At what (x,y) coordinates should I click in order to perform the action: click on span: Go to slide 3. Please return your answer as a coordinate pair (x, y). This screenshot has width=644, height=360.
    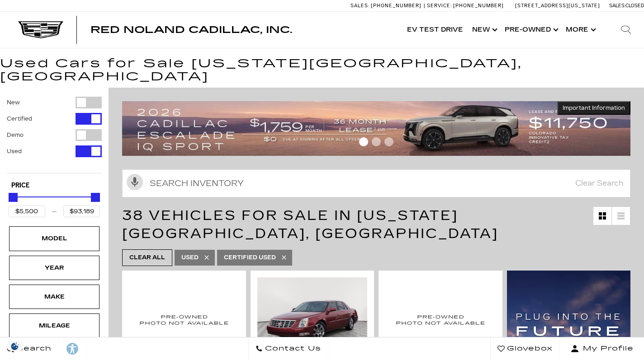
    Looking at the image, I should click on (389, 142).